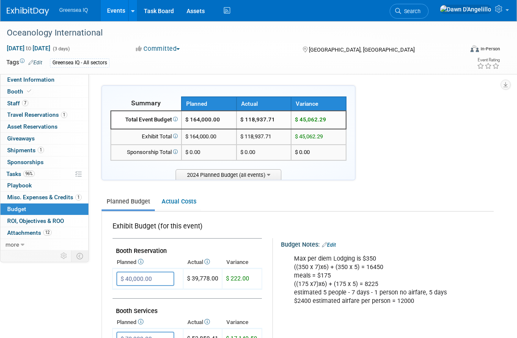 This screenshot has width=517, height=338. What do you see at coordinates (25, 150) in the screenshot?
I see `span: Shipments` at bounding box center [25, 150].